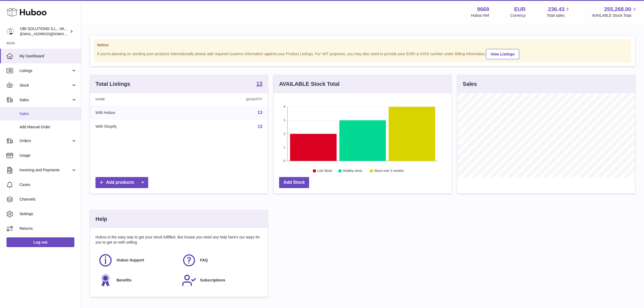  I want to click on text: 3, so click(284, 120).